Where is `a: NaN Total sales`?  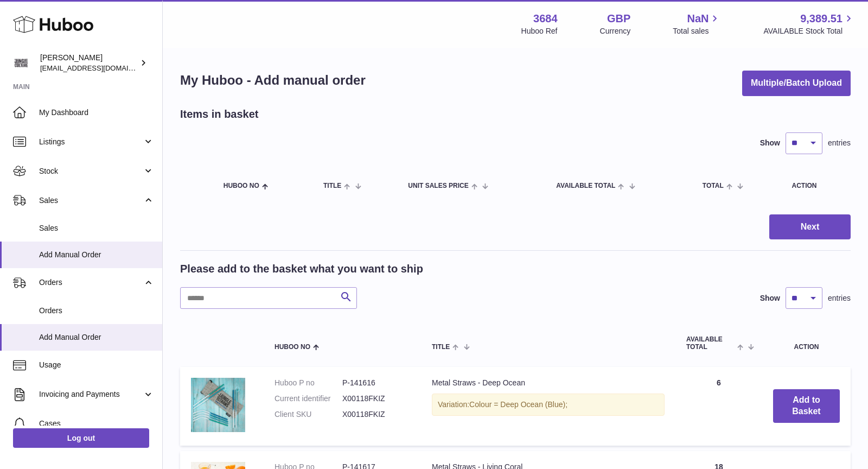 a: NaN Total sales is located at coordinates (696, 24).